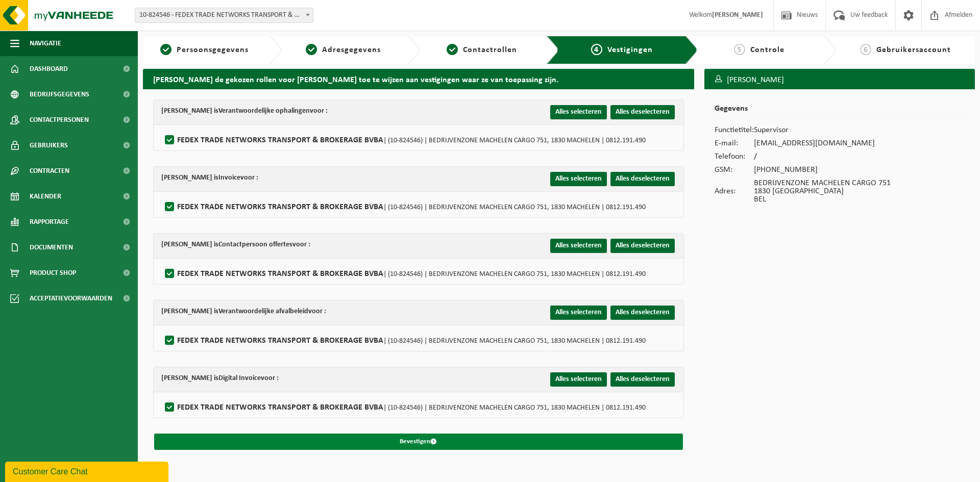 The image size is (980, 482). I want to click on strong: Verantwoordelijke ophalingen, so click(264, 110).